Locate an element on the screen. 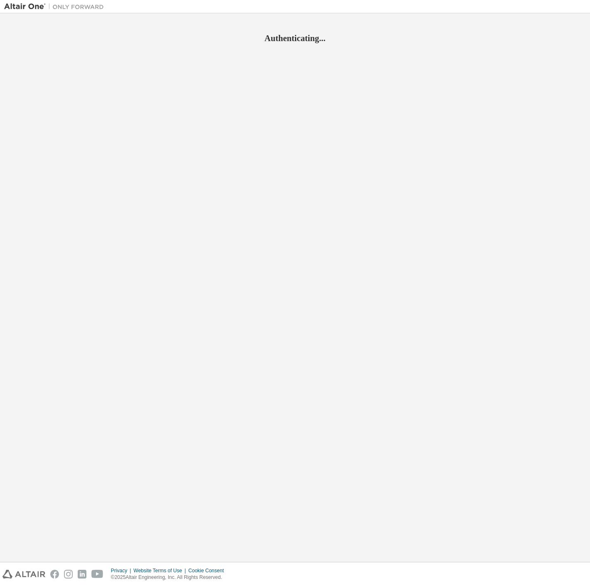 This screenshot has width=590, height=586. div: Cookie Consent is located at coordinates (208, 570).